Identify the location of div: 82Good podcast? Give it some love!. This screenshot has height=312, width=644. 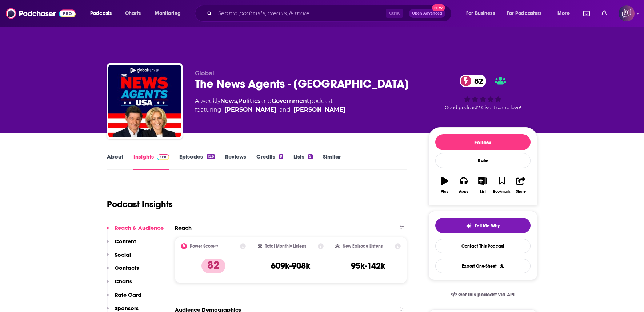
(483, 92).